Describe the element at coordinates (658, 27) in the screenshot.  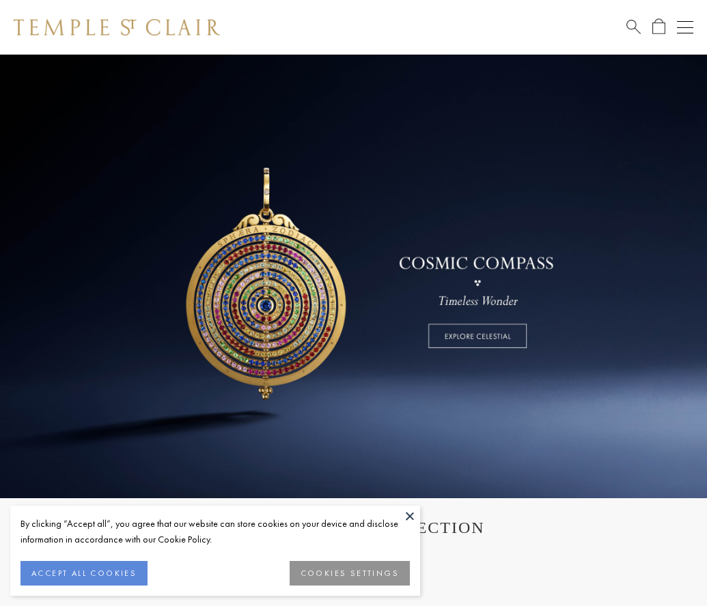
I see `a: Open Shopping Bag` at that location.